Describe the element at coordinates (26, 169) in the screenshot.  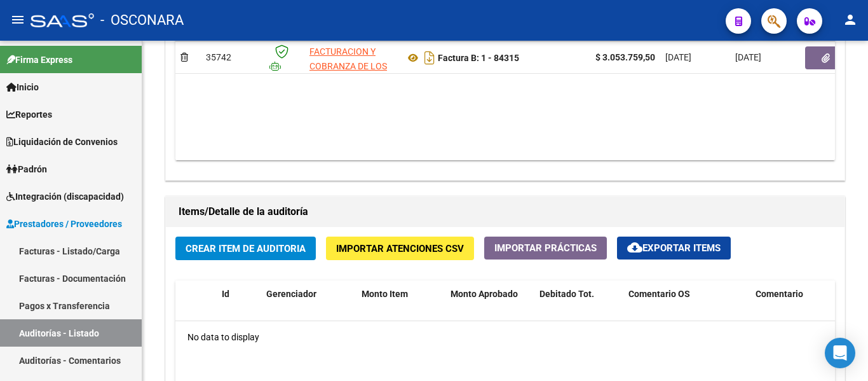
I see `span: Padrón` at that location.